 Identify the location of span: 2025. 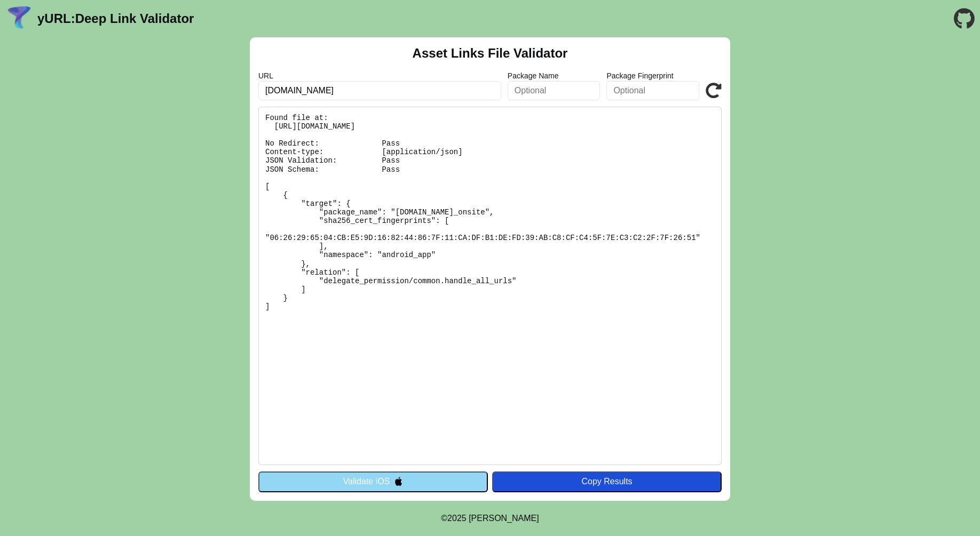
(457, 518).